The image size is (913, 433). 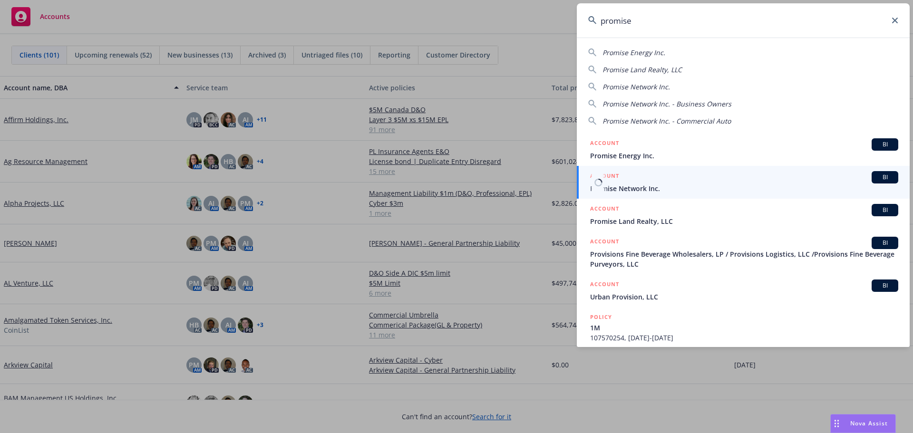 What do you see at coordinates (863, 424) in the screenshot?
I see `button: Nova Assist` at bounding box center [863, 424].